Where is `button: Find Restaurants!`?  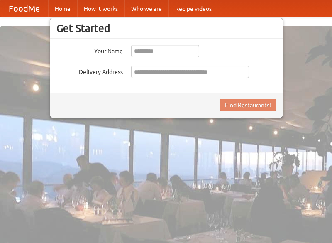
button: Find Restaurants! is located at coordinates (247, 105).